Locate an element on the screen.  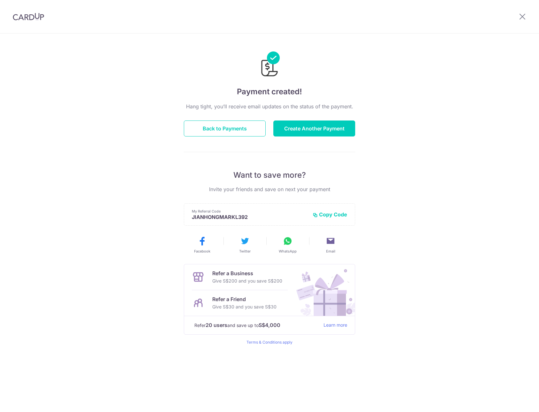
p: JIANHONGMARKL392 is located at coordinates (249, 217).